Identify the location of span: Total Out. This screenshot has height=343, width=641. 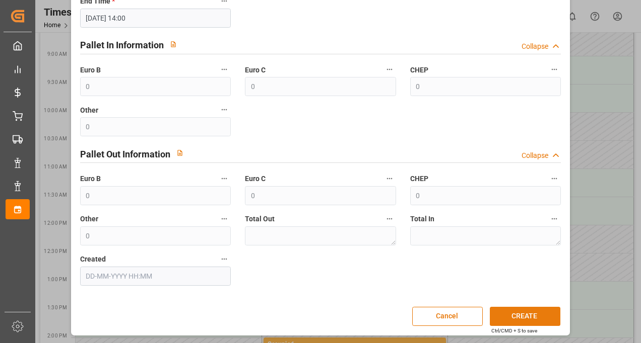
(259, 219).